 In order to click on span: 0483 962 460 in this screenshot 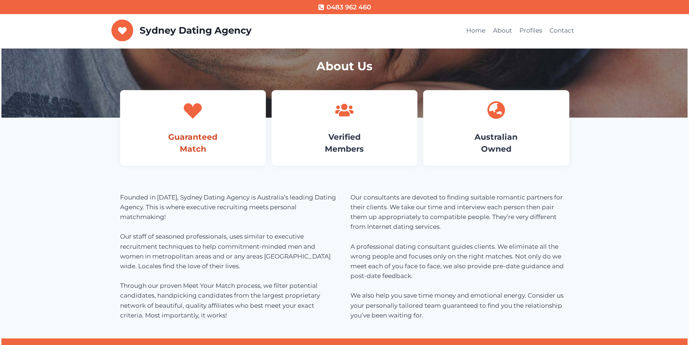, I will do `click(349, 7)`.